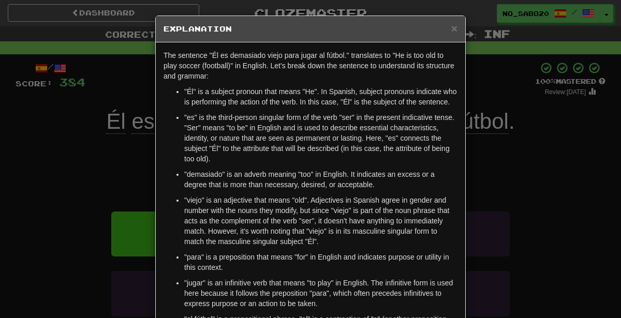 This screenshot has width=621, height=318. What do you see at coordinates (310, 66) in the screenshot?
I see `p: The sentence "Él es demasiado viejo para jugar al fútbol." translates to "He is too old to play s...` at bounding box center [310, 66].